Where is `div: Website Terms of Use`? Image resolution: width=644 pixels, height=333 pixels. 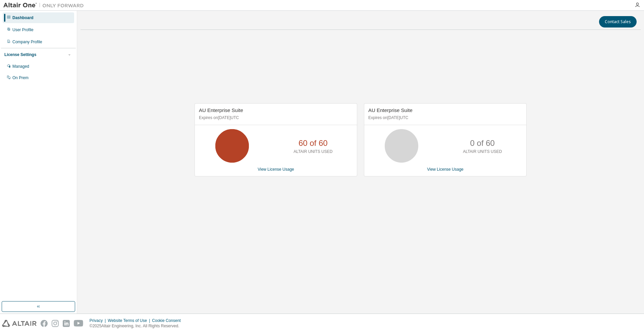
div: Website Terms of Use is located at coordinates (130, 321).